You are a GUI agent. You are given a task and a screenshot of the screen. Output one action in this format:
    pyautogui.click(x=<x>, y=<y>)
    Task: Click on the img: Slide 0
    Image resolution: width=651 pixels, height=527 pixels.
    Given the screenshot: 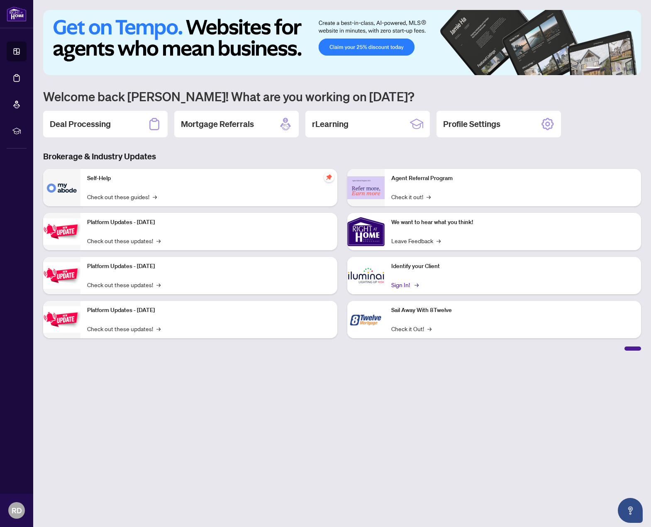 What is the action you would take?
    pyautogui.click(x=342, y=42)
    